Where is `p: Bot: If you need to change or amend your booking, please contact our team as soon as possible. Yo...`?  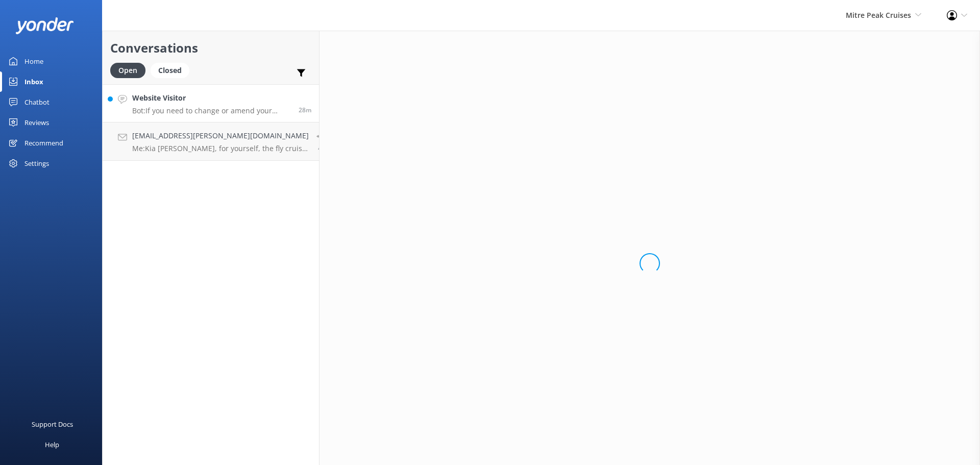 p: Bot: If you need to change or amend your booking, please contact our team as soon as possible. Yo... is located at coordinates (211, 110).